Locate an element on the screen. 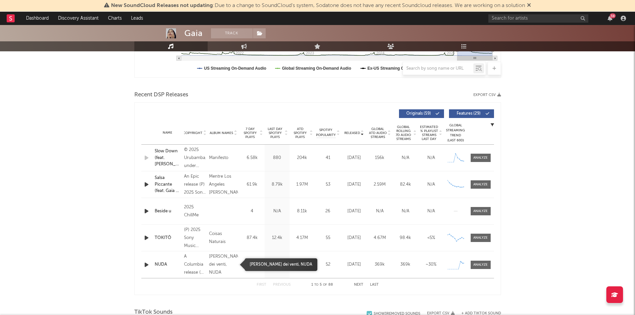 The image size is (635, 315). span: Estimated % Playlist Streams Last Day is located at coordinates (429, 133).